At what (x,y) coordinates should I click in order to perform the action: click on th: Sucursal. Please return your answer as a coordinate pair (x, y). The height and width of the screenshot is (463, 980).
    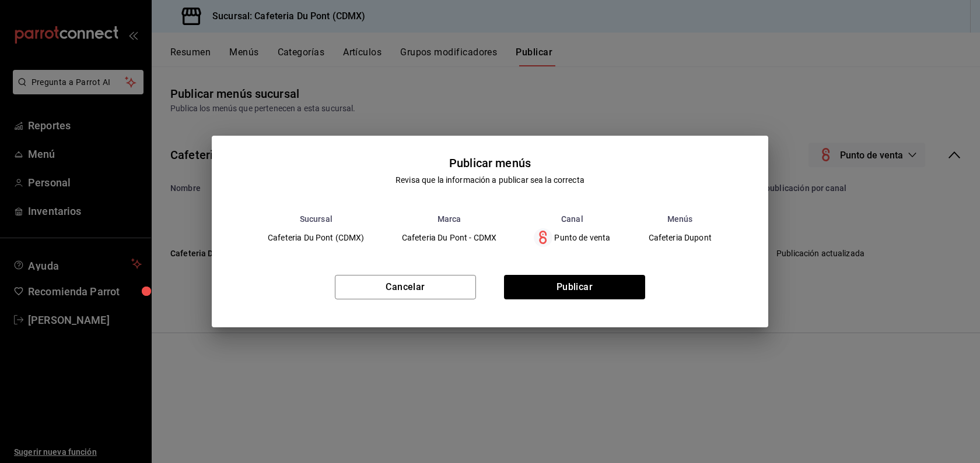
    Looking at the image, I should click on (316, 219).